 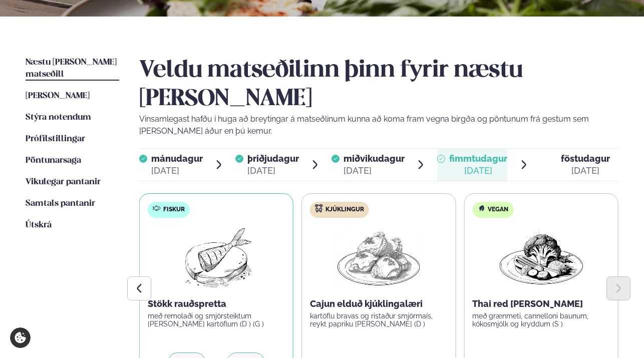 I want to click on span: föstudagur, so click(x=585, y=158).